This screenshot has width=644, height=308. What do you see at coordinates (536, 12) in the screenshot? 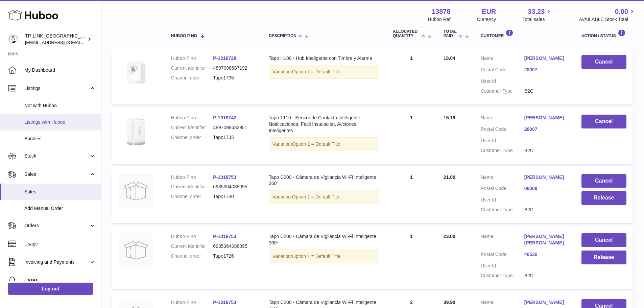
I see `span: 33.23` at bounding box center [536, 12].